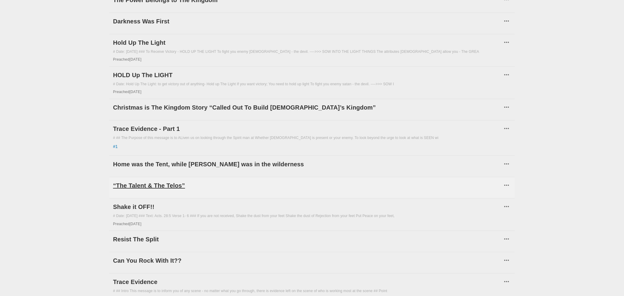 Image resolution: width=624 pixels, height=296 pixels. I want to click on h6: Hold Up The Light, so click(307, 43).